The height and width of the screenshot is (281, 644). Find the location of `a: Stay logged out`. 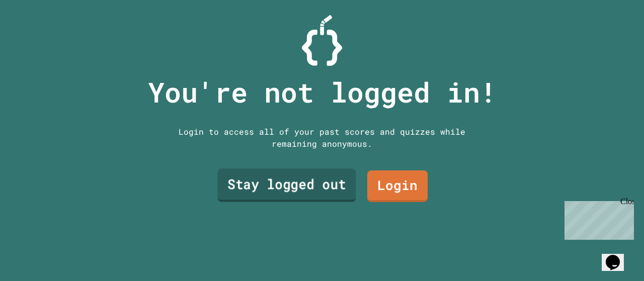

a: Stay logged out is located at coordinates (286, 186).